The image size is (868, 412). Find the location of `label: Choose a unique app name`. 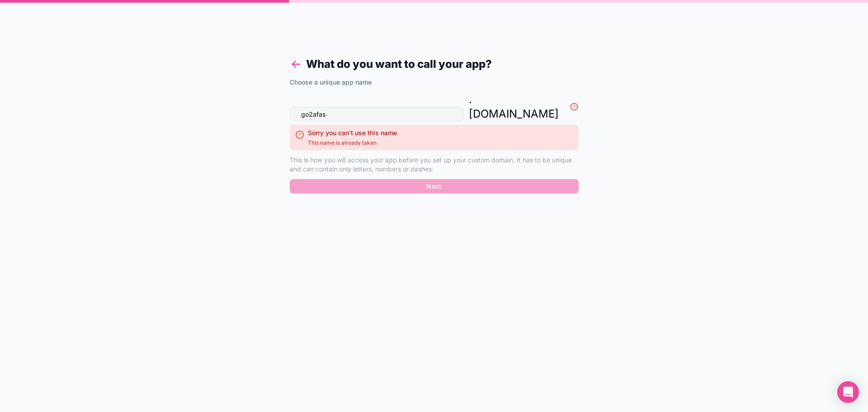

label: Choose a unique app name is located at coordinates (330, 82).